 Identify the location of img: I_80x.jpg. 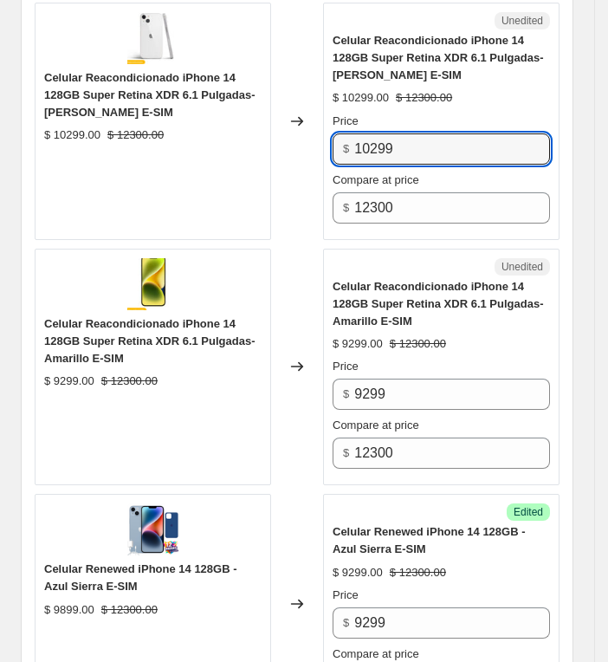
(153, 38).